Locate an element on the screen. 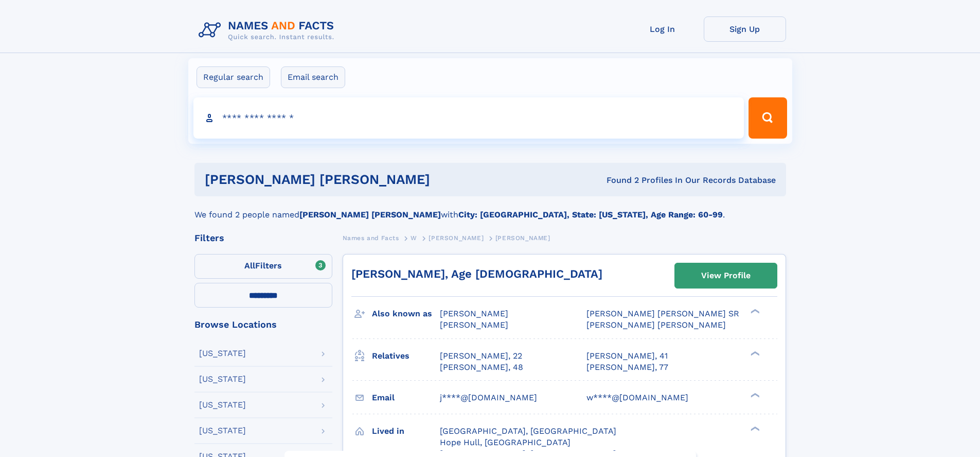  h3: Relatives is located at coordinates (405, 355).